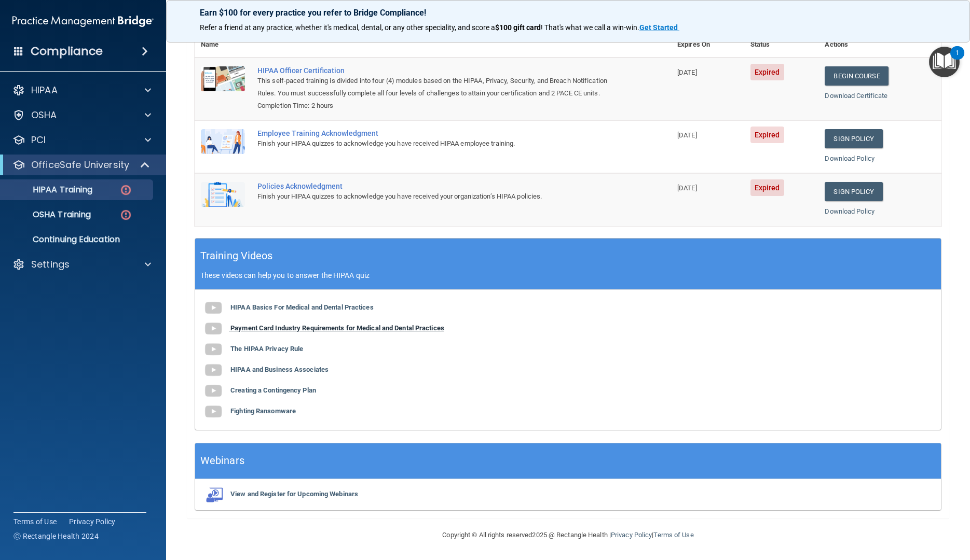 The height and width of the screenshot is (560, 970). I want to click on a: OSHA, so click(82, 115).